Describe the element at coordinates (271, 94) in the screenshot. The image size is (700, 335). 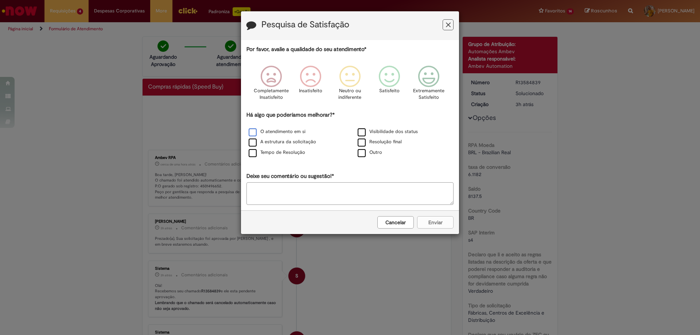
I see `p: Completamente Insatisfeito` at that location.